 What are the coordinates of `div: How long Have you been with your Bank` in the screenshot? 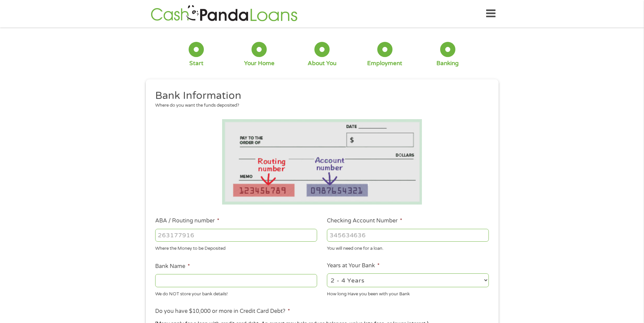 It's located at (407, 293).